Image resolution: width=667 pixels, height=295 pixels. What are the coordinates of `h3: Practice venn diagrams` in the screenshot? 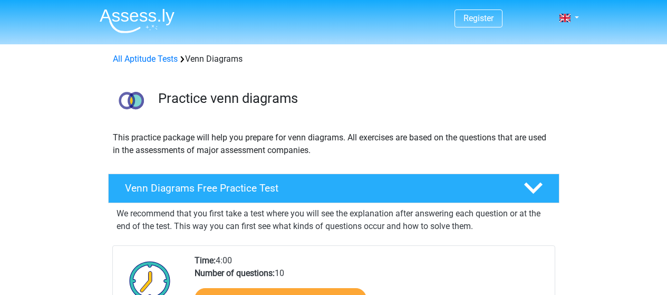 It's located at (354, 98).